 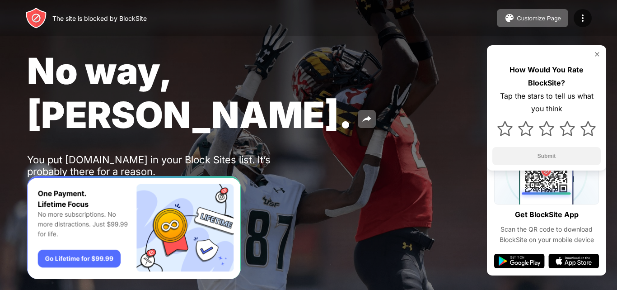 I want to click on img: app-store.svg, so click(x=574, y=261).